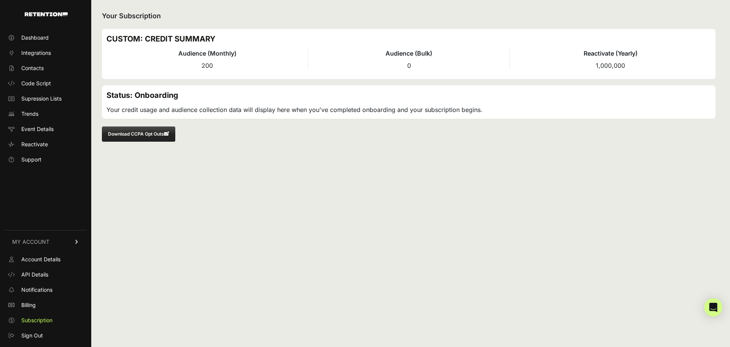 The width and height of the screenshot is (730, 347). What do you see at coordinates (41, 99) in the screenshot?
I see `span: Supression Lists` at bounding box center [41, 99].